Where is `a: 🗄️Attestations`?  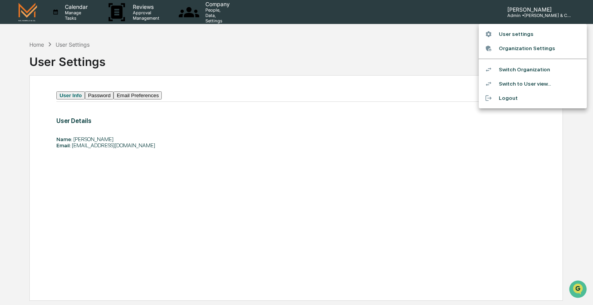
a: 🗄️Attestations is located at coordinates (76, 101).